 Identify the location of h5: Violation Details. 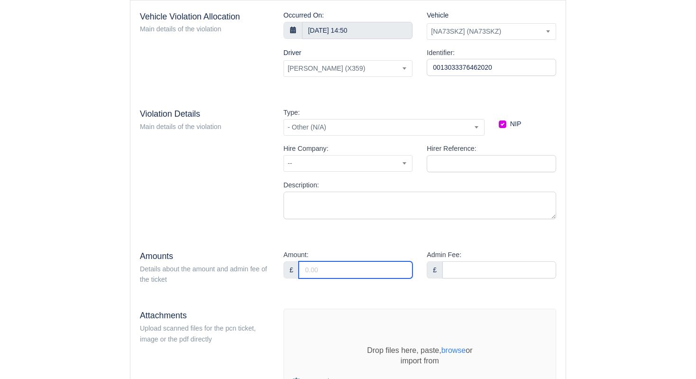
(204, 114).